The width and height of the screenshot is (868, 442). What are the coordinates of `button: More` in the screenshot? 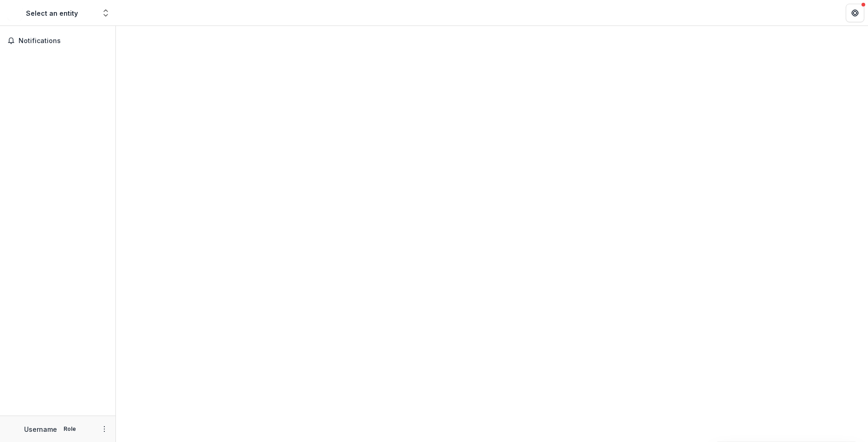 It's located at (104, 430).